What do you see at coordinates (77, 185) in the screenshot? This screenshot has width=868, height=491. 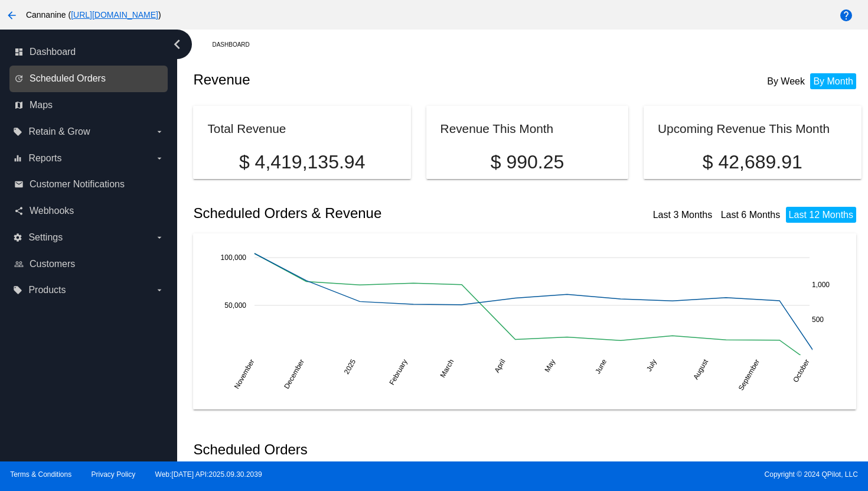 I see `span: Customer Notifications` at bounding box center [77, 185].